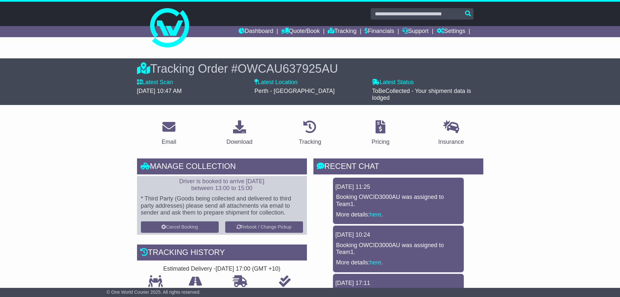 The height and width of the screenshot is (297, 620). What do you see at coordinates (379, 32) in the screenshot?
I see `a: Financials` at bounding box center [379, 32].